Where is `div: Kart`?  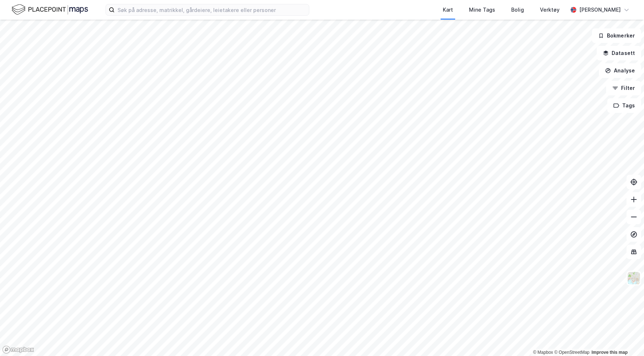 div: Kart is located at coordinates (448, 10).